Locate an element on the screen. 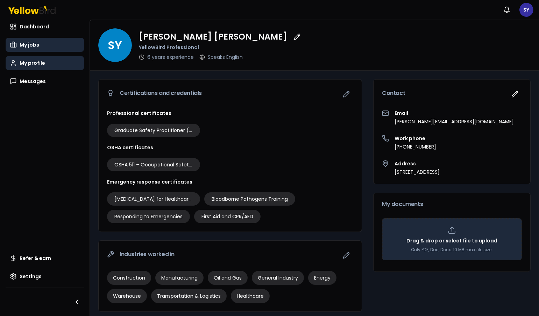  div: Energy is located at coordinates (322, 277).